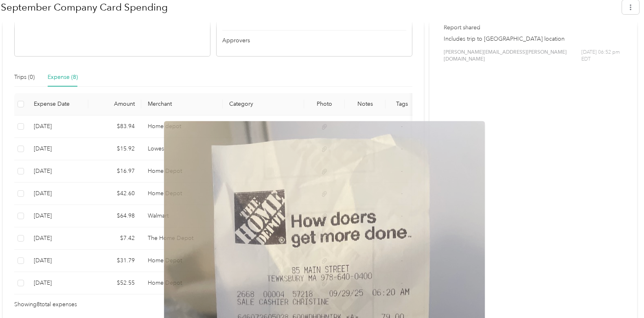  I want to click on td: $42.60, so click(115, 194).